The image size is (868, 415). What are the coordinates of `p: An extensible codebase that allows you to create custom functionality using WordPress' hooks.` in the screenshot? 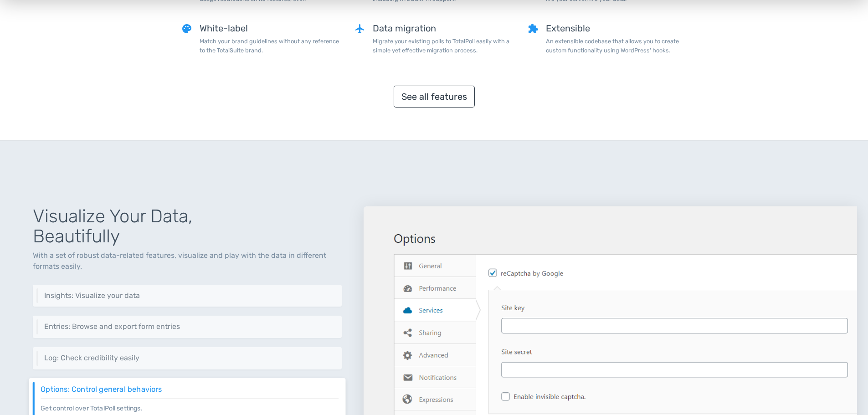 It's located at (616, 46).